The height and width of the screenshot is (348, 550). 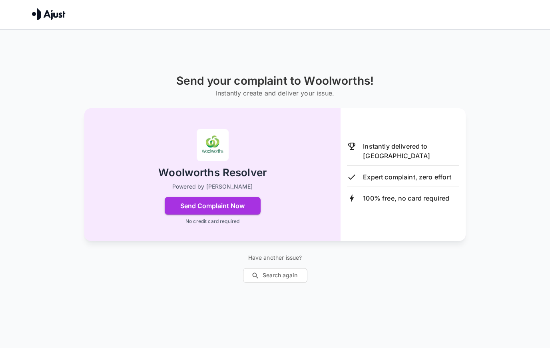 I want to click on p: Expert complaint, zero effort, so click(x=407, y=177).